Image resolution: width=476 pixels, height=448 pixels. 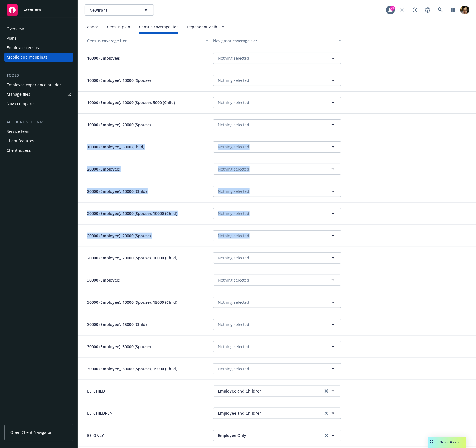 What do you see at coordinates (447, 443) in the screenshot?
I see `button: Nova Assist` at bounding box center [447, 443].